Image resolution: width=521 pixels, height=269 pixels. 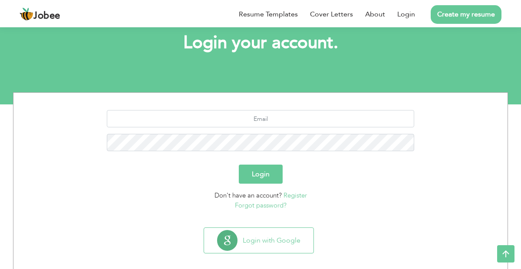 What do you see at coordinates (259, 241) in the screenshot?
I see `button: Login with Google` at bounding box center [259, 241].